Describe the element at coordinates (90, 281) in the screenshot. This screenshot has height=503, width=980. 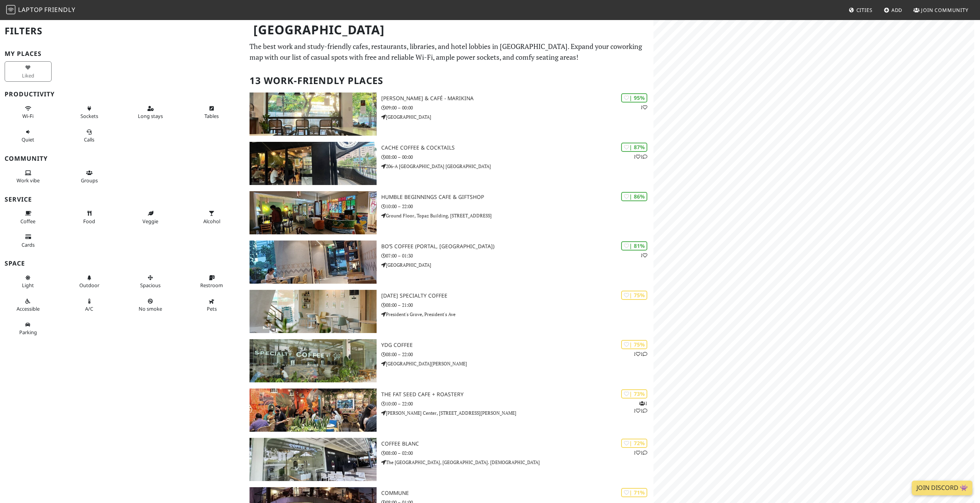
I see `button: Outdoor` at that location.